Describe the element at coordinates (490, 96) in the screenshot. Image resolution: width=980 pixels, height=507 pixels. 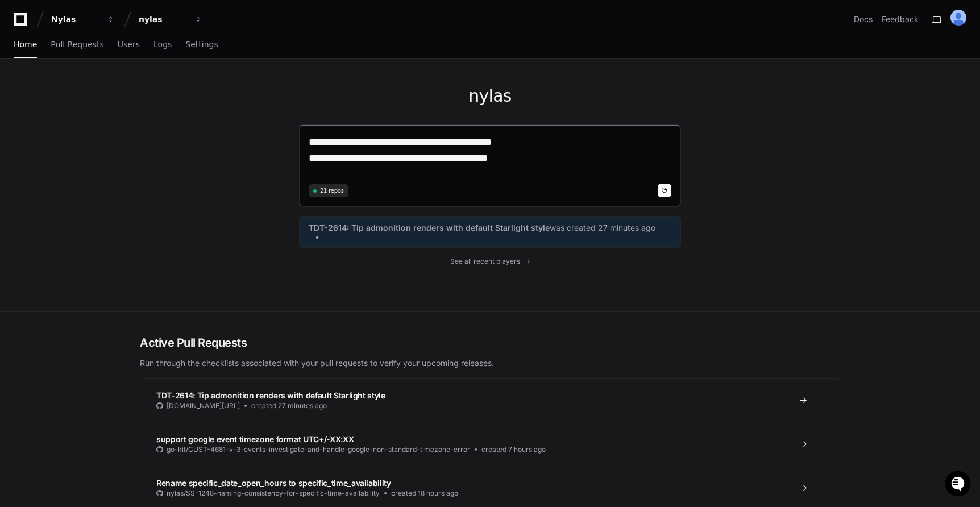
I see `h1: nylas` at that location.